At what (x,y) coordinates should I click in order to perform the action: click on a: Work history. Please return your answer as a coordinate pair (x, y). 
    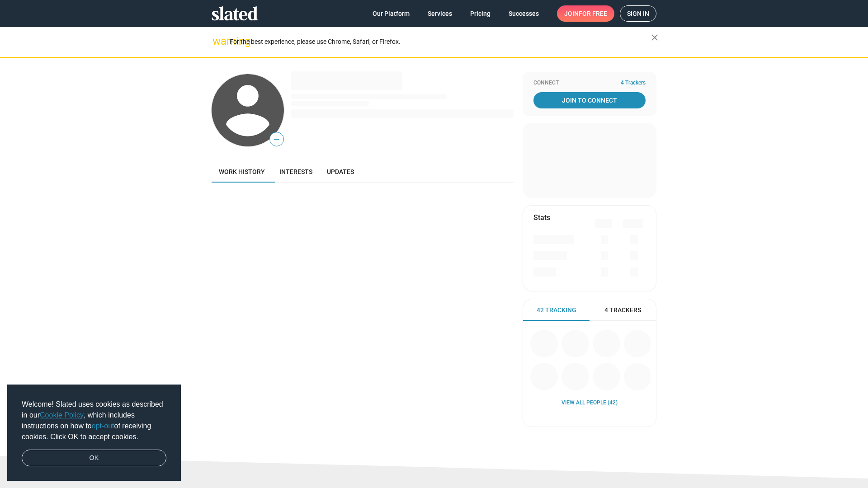
    Looking at the image, I should click on (241, 172).